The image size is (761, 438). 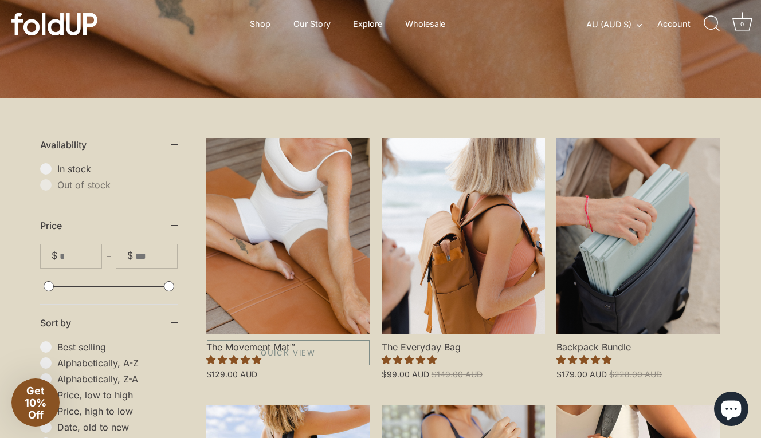 What do you see at coordinates (635, 374) in the screenshot?
I see `span: $228.00 AUD` at bounding box center [635, 374].